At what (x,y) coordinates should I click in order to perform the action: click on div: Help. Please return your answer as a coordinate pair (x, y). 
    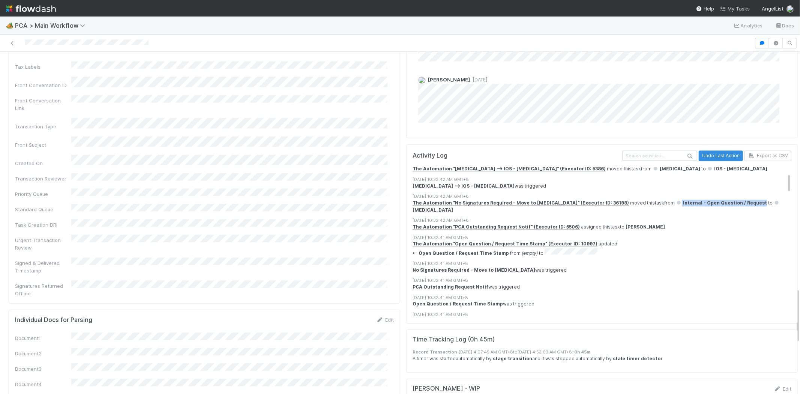
    Looking at the image, I should click on (705, 9).